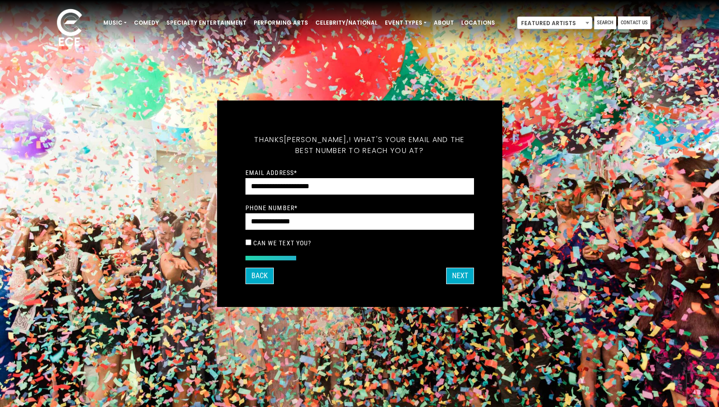  Describe the element at coordinates (405, 23) in the screenshot. I see `a: Event Types` at that location.